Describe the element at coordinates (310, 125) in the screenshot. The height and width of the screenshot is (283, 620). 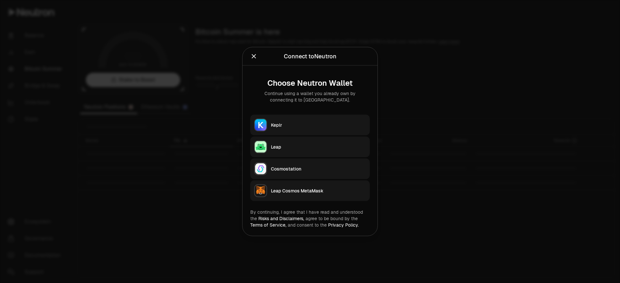
I see `button: KeplrKeplr` at that location.